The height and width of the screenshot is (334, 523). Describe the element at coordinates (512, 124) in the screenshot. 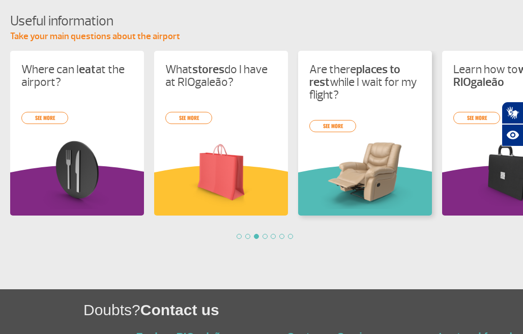

I see `div: Plugin de acessibilidade da Hand Talk.` at that location.